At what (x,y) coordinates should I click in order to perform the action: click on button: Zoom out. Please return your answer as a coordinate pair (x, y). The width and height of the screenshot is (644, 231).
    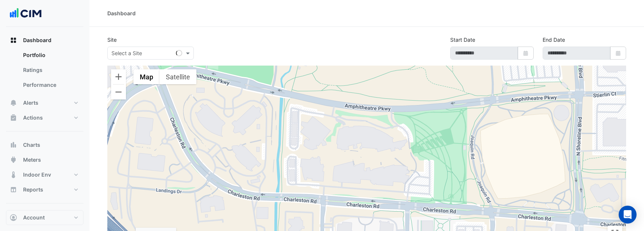
    Looking at the image, I should click on (119, 92).